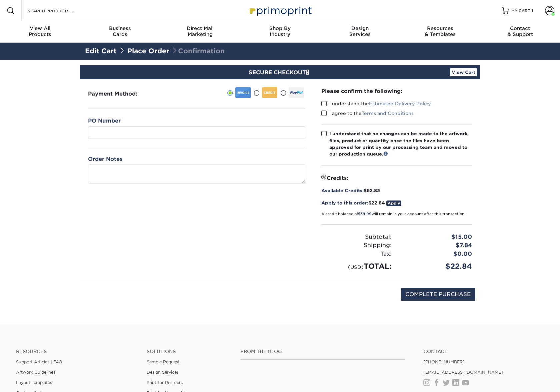 Image resolution: width=560 pixels, height=392 pixels. What do you see at coordinates (360, 28) in the screenshot?
I see `span: Design` at bounding box center [360, 28].